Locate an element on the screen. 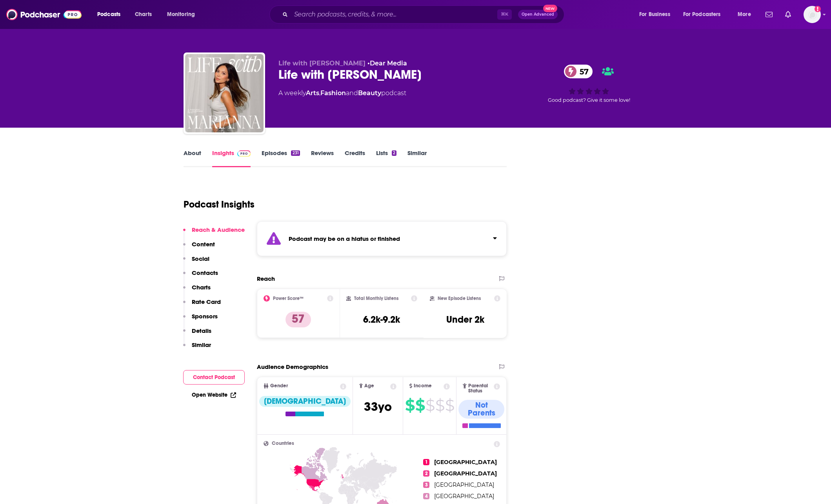 This screenshot has width=831, height=504. img: Podchaser Pro is located at coordinates (244, 154).